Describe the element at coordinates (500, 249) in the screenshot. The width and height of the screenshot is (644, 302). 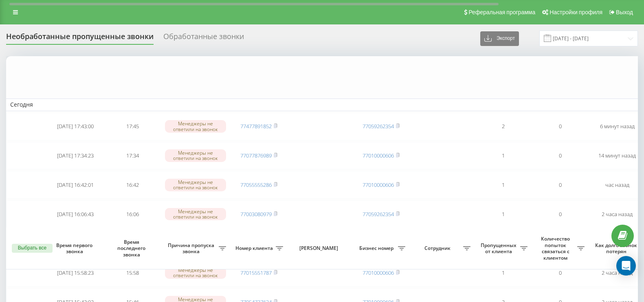
I see `span: Пропущенных от клиента` at that location.